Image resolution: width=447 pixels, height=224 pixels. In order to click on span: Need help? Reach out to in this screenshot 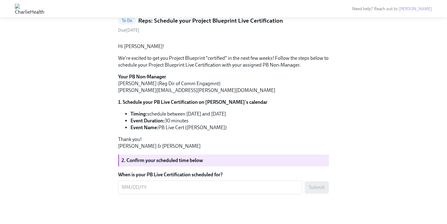, I will do `click(392, 9)`.